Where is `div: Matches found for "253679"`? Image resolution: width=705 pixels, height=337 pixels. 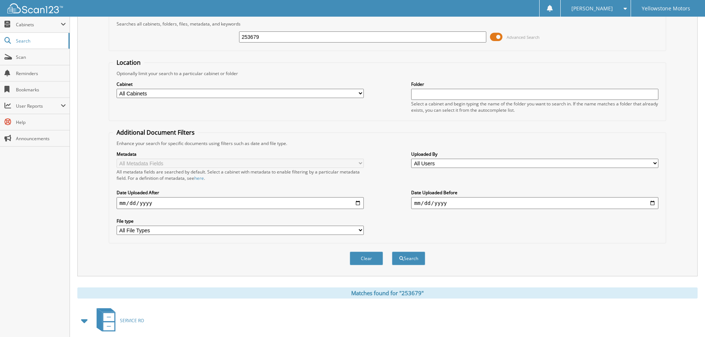
div: Matches found for "253679" is located at coordinates (387, 293).